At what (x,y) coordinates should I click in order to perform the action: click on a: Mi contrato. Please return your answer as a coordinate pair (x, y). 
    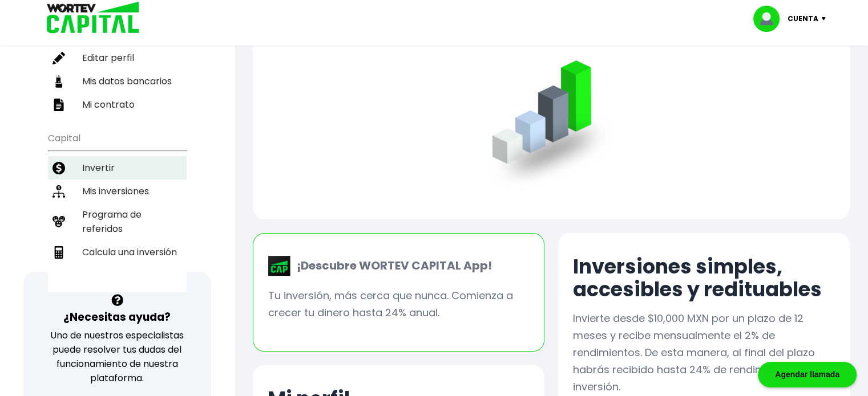
    Looking at the image, I should click on (117, 104).